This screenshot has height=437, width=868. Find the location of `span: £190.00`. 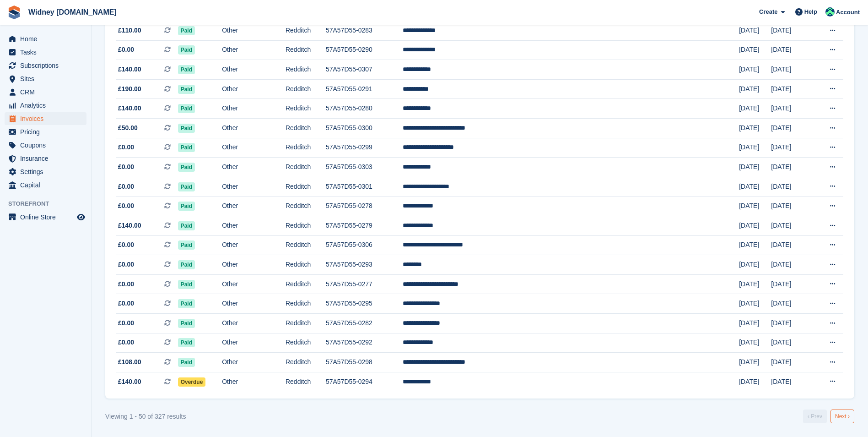

span: £190.00 is located at coordinates (129, 89).